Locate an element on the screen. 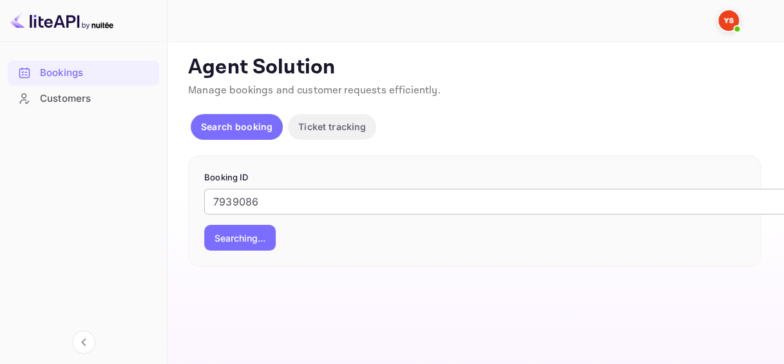 This screenshot has width=784, height=364. button: Searching... is located at coordinates (240, 238).